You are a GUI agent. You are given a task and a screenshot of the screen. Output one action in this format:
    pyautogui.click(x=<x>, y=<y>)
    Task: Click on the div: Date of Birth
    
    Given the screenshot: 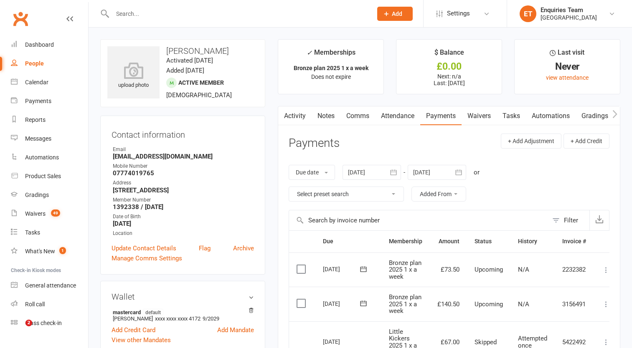 What is the action you would take?
    pyautogui.click(x=183, y=217)
    